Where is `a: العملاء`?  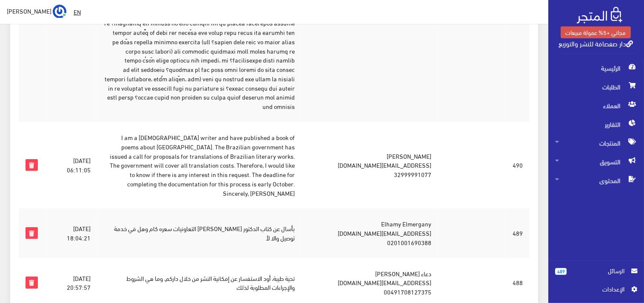
a: العملاء is located at coordinates (596, 105).